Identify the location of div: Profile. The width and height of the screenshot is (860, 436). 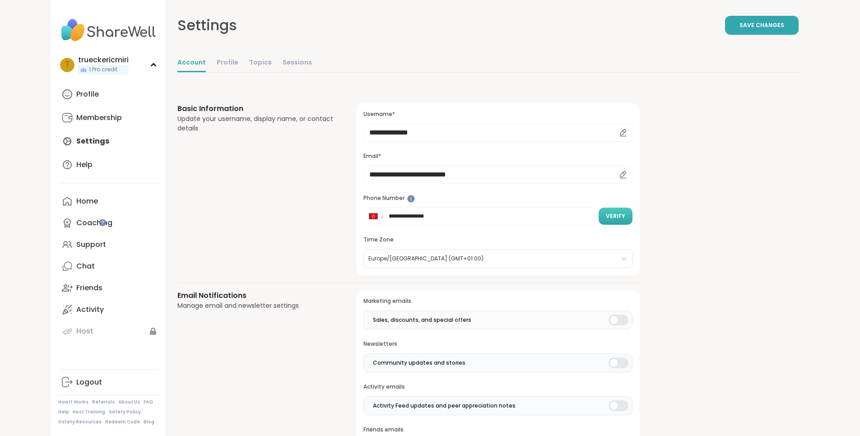
(88, 94).